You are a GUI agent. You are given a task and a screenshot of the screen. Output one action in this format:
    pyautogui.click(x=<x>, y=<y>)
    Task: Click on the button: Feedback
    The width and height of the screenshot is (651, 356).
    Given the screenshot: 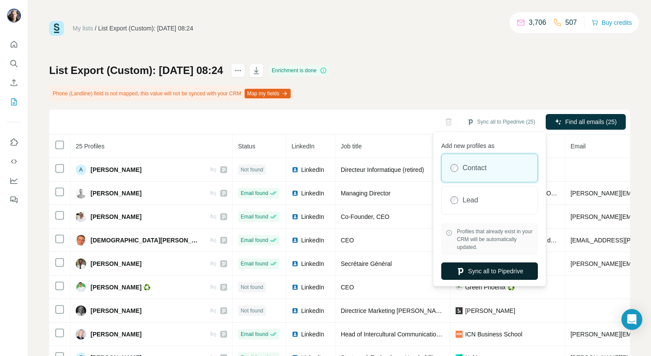 What is the action you would take?
    pyautogui.click(x=14, y=200)
    